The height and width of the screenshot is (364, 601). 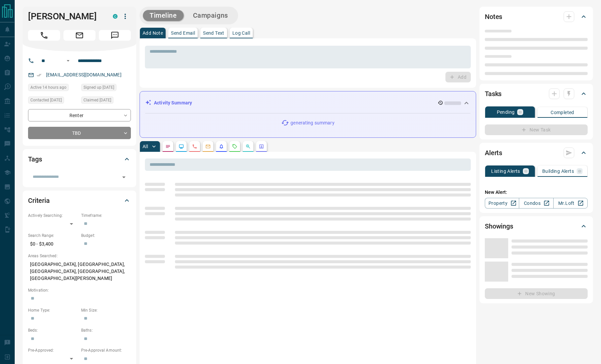 What do you see at coordinates (536, 94) in the screenshot?
I see `div: Tasks` at bounding box center [536, 94].